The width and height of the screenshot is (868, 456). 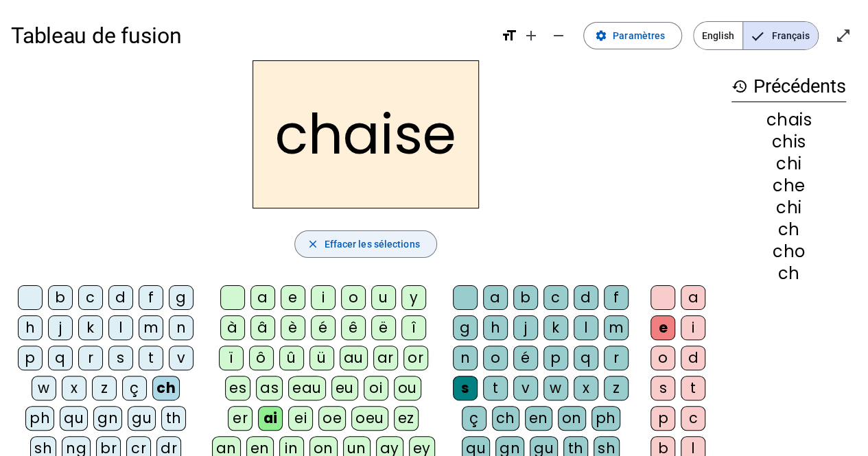 I want to click on mat-icon: close, so click(x=312, y=245).